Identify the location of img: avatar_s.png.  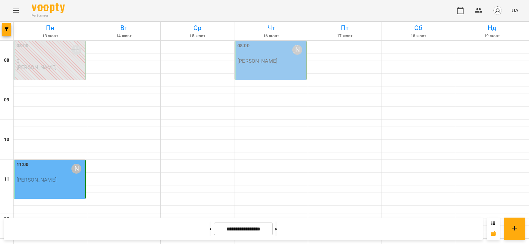
(498, 11).